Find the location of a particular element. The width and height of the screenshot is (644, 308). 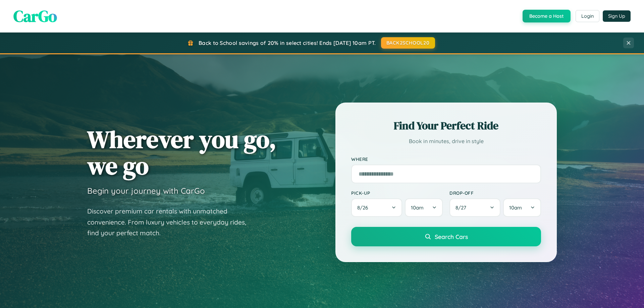

p: Discover premium car rentals with unmatched convenience. From luxury vehicles to everyday rides, ... is located at coordinates (171, 222).